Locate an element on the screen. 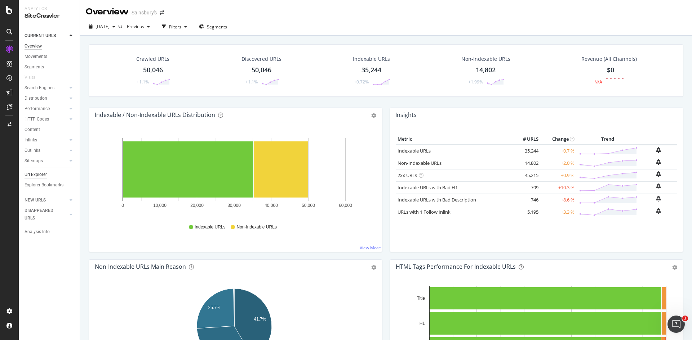 This screenshot has width=692, height=340. div: Search Engines is located at coordinates (39, 88).